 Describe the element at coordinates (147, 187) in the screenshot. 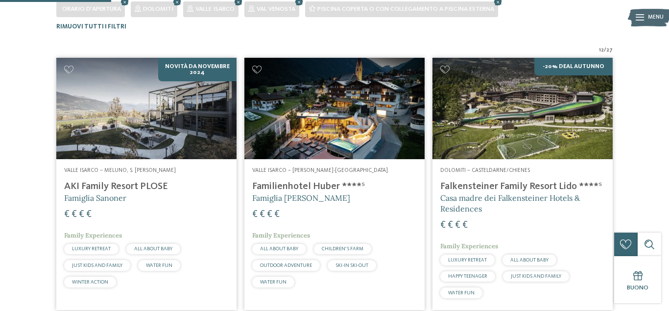

I see `h4: AKI Family Resort PLOSE` at that location.